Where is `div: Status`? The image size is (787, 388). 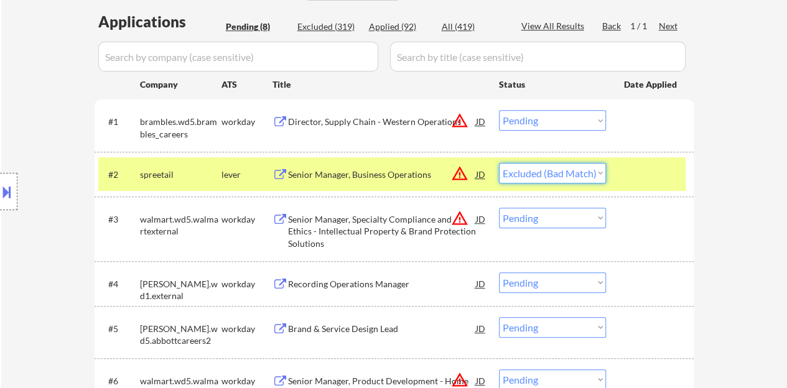
div: Status is located at coordinates (553, 84).